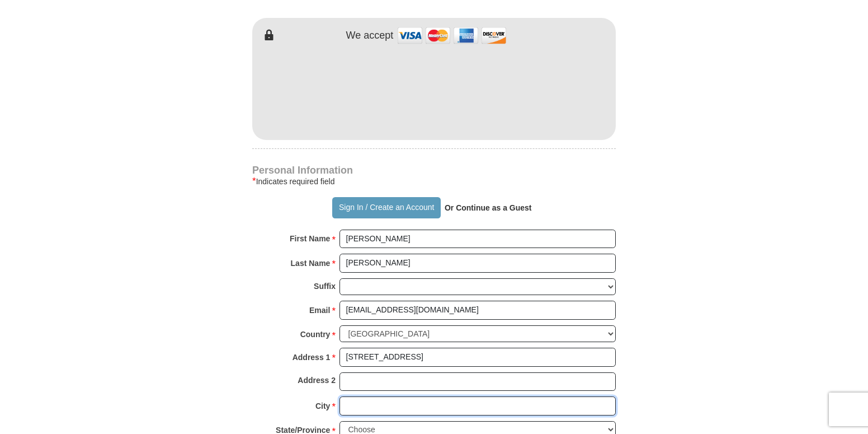  Describe the element at coordinates (323, 406) in the screenshot. I see `strong: City` at that location.